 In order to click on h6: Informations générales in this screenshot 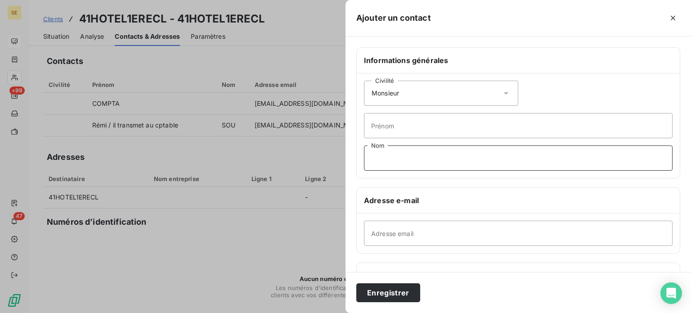, I will do `click(518, 60)`.